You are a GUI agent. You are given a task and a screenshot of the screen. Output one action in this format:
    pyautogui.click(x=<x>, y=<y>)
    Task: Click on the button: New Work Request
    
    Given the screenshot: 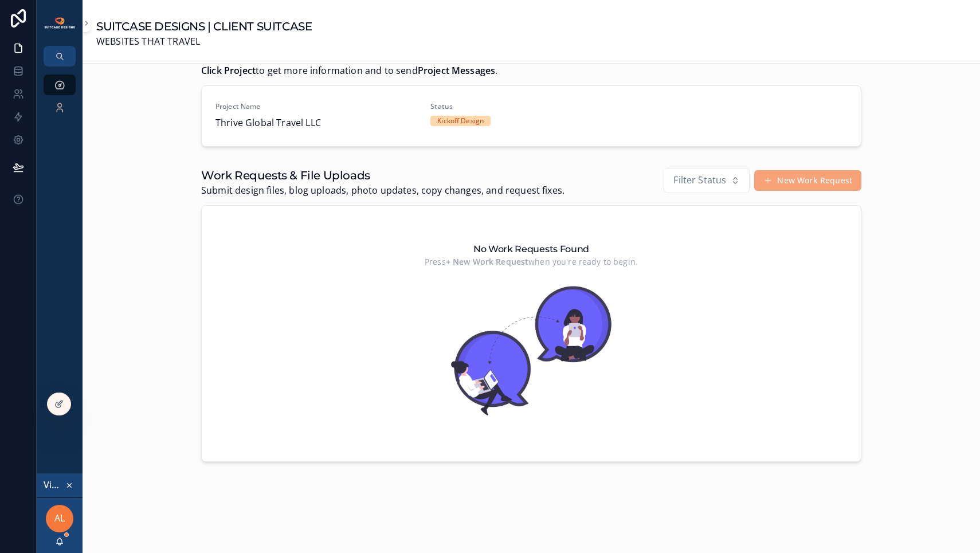 What is the action you would take?
    pyautogui.click(x=807, y=181)
    